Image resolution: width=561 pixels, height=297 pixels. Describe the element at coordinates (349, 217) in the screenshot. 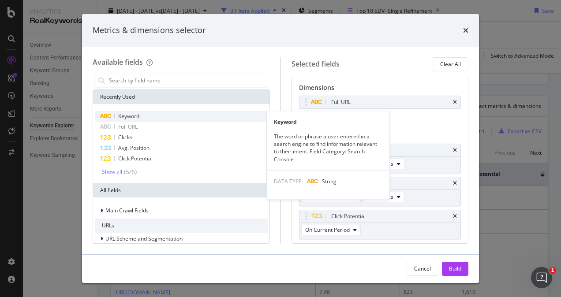

I see `div: Click Potential` at that location.